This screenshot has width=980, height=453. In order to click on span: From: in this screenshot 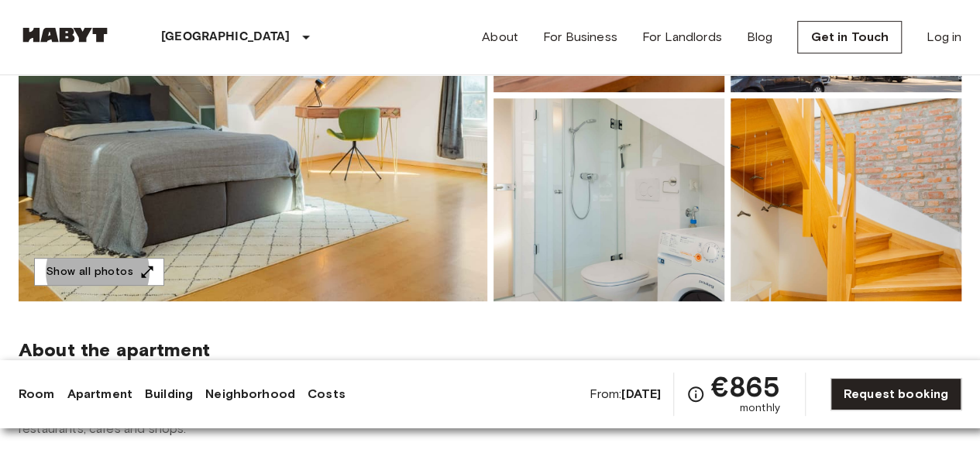, I will do `click(624, 394)`.